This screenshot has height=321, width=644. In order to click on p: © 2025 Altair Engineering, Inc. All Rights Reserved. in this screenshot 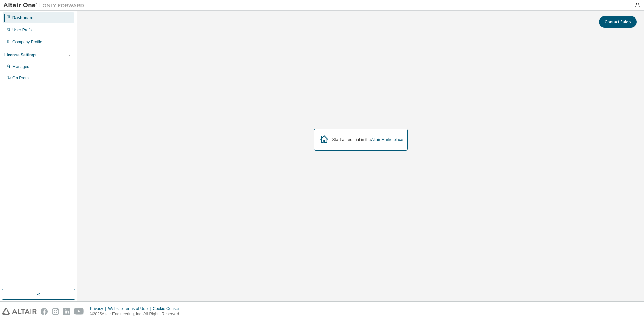, I will do `click(138, 314)`.